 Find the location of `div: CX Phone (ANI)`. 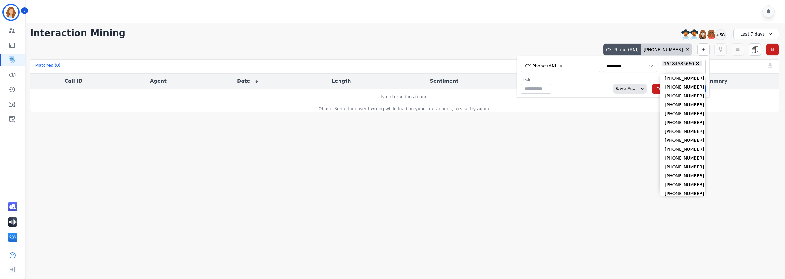

div: CX Phone (ANI) is located at coordinates (622, 50).